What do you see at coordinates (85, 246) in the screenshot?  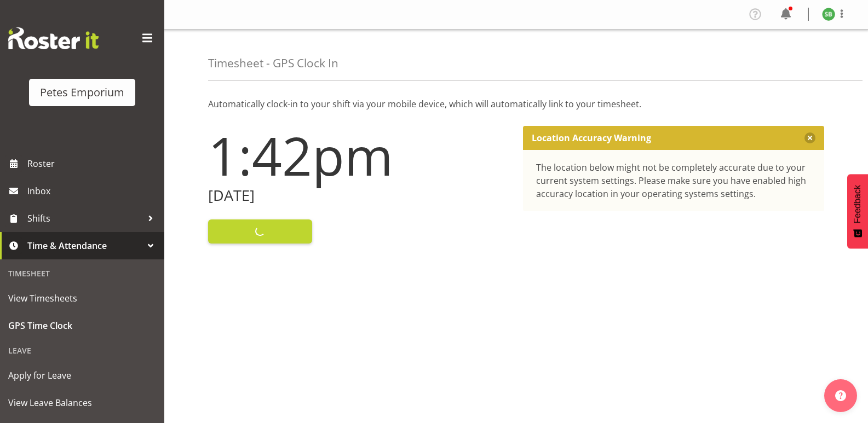 I see `span: Time & Attendance` at bounding box center [85, 246].